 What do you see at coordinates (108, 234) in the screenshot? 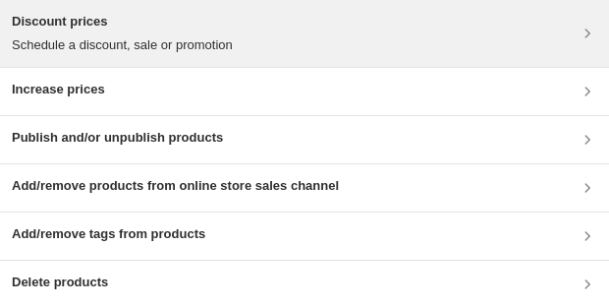
I see `h3: Add/remove tags from products` at bounding box center [108, 234].